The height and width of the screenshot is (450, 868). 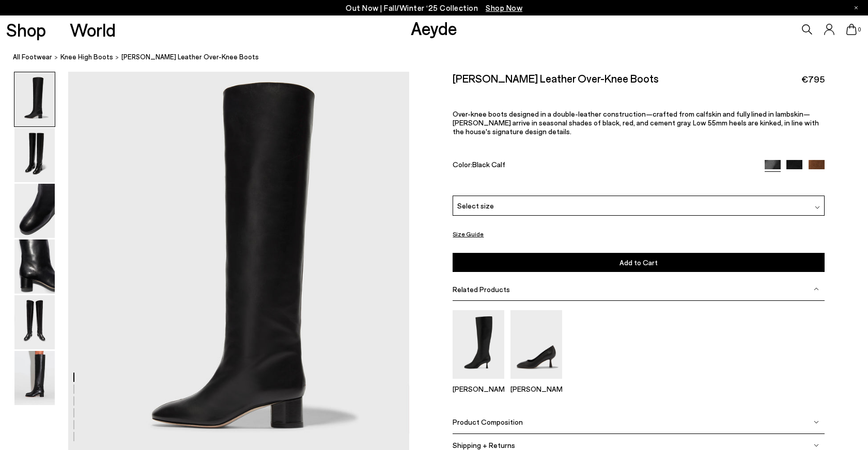 I want to click on span: Related Products, so click(x=481, y=289).